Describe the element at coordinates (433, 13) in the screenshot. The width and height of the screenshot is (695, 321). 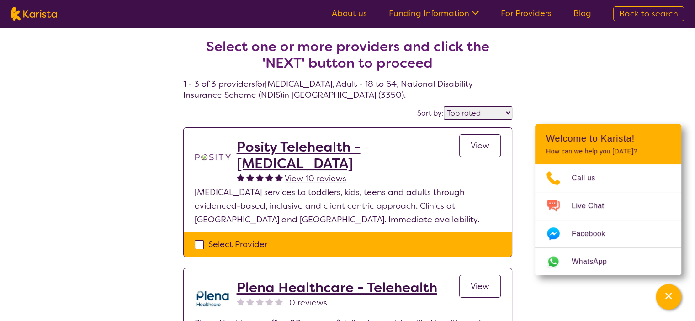
I see `a: Funding Information` at that location.